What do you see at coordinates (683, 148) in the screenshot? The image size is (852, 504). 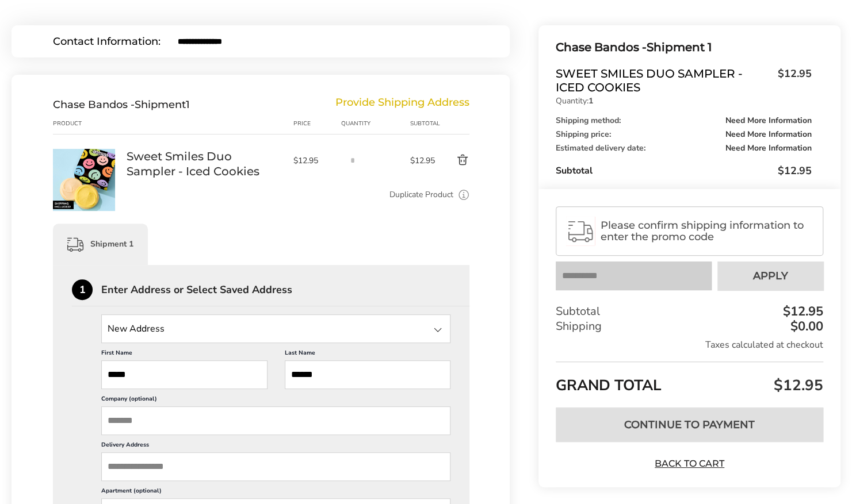 I see `div: Estimated delivery date:` at bounding box center [683, 148].